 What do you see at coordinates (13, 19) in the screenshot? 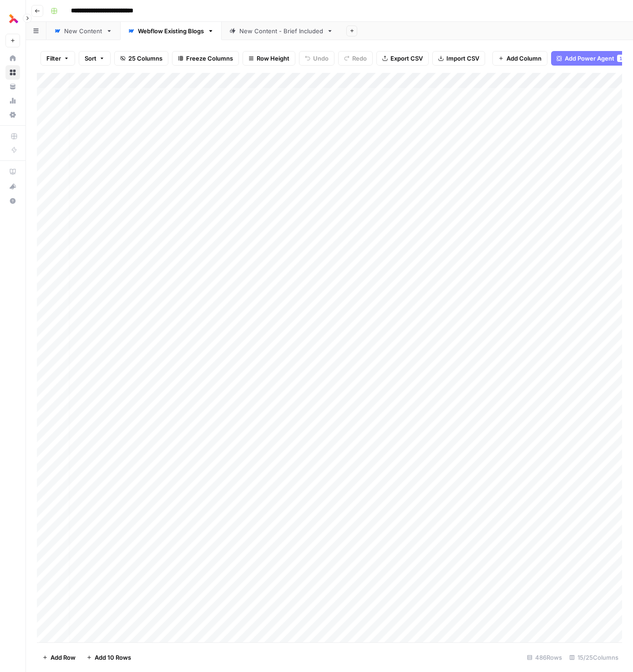
I see `img: Thoughtful AI Content Engine Logo` at bounding box center [13, 19].